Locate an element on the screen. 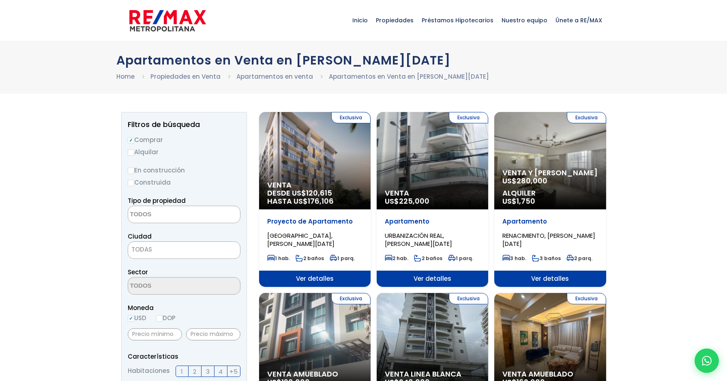 This screenshot has width=727, height=381. span: Inicio is located at coordinates (360, 20).